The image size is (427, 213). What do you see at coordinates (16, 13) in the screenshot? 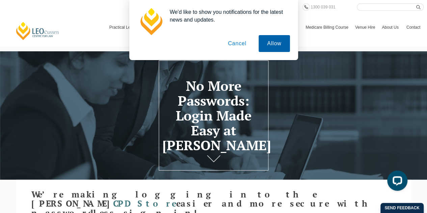
I see `button: Open LiveChat chat widget` at bounding box center [16, 13].